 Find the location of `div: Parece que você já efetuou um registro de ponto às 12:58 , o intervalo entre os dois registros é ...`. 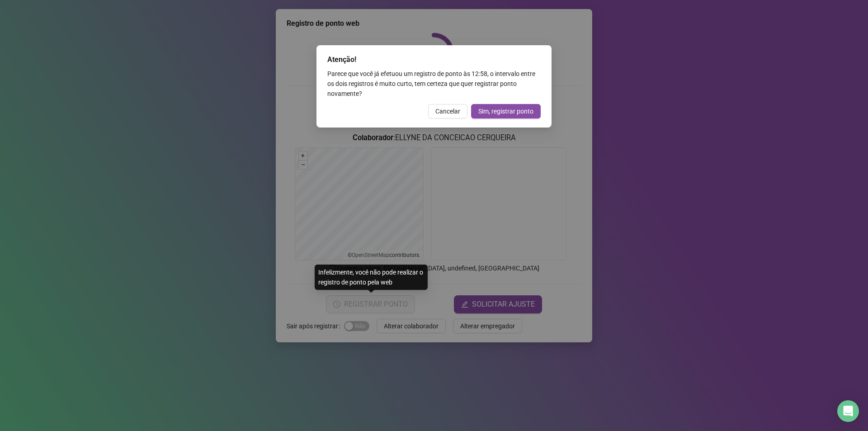

div: Parece que você já efetuou um registro de ponto às 12:58 , o intervalo entre os dois registros é ... is located at coordinates (434, 84).